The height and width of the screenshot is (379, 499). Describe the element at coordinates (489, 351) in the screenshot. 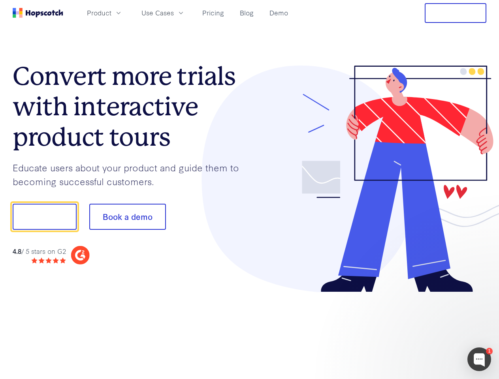

I see `div: 1` at that location.